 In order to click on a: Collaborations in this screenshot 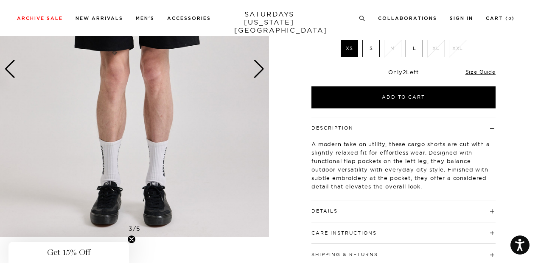, I will do `click(407, 18)`.